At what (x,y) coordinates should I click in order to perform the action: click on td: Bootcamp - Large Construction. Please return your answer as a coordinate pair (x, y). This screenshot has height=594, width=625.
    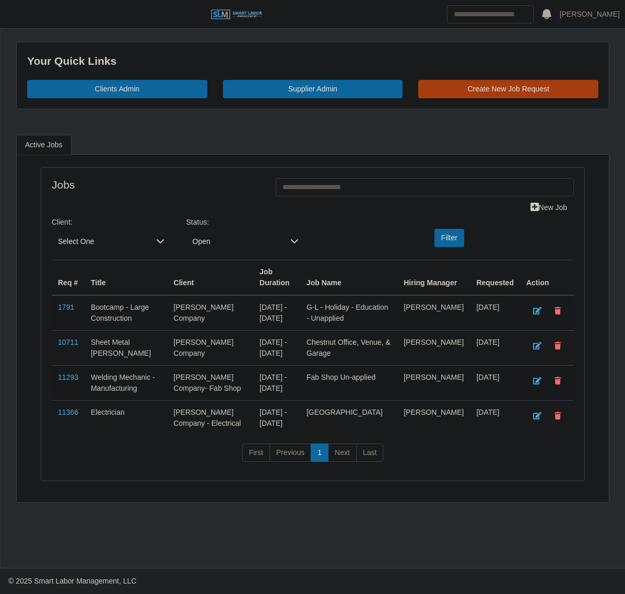
    Looking at the image, I should click on (126, 313).